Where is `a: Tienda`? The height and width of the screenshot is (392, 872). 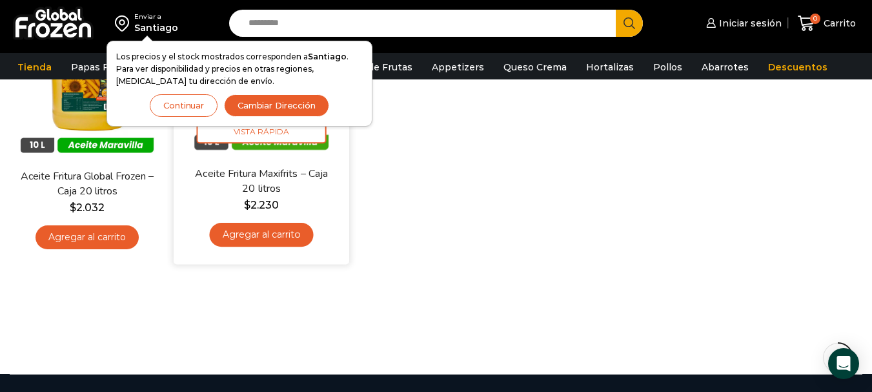 a: Tienda is located at coordinates (34, 67).